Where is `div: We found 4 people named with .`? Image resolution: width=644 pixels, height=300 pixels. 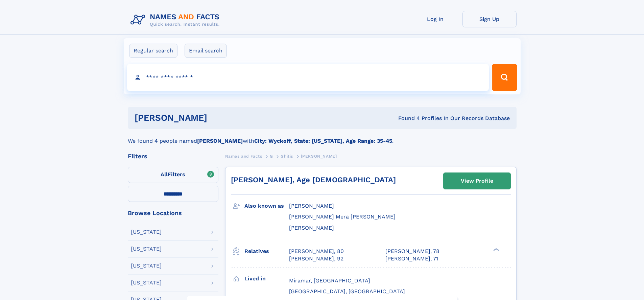 div: We found 4 people named with . is located at coordinates (322, 137).